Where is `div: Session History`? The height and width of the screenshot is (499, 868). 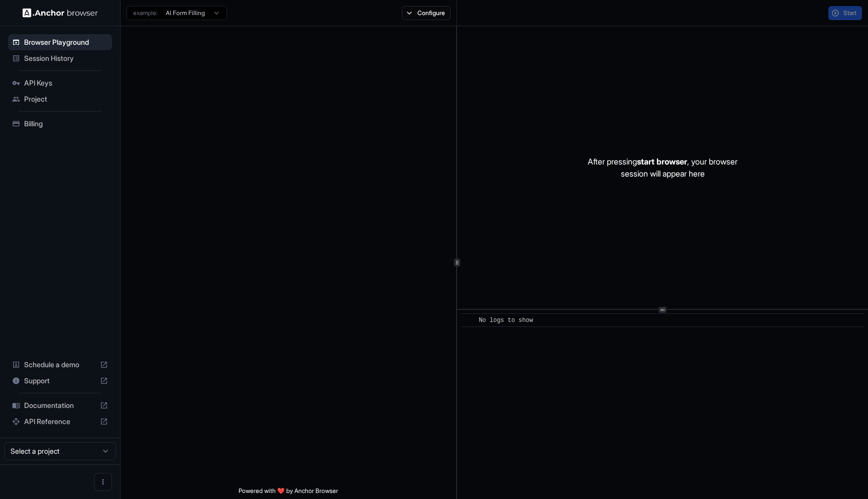 div: Session History is located at coordinates (60, 59).